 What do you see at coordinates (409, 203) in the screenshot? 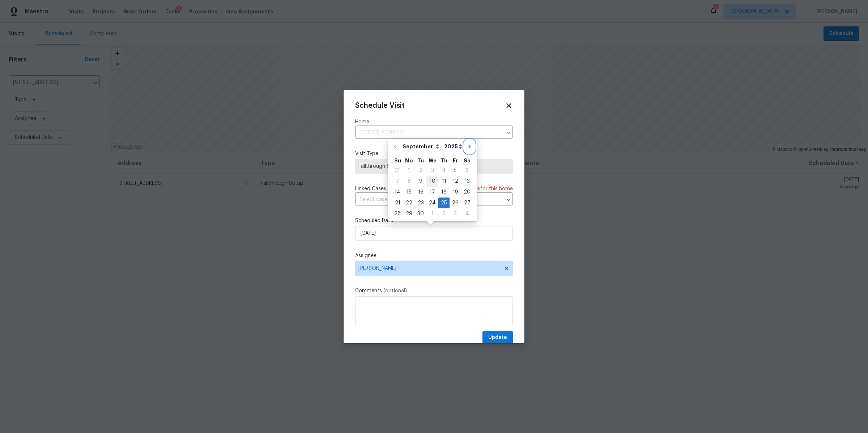
I see `div: Mon Sep 22 2025` at bounding box center [409, 203].